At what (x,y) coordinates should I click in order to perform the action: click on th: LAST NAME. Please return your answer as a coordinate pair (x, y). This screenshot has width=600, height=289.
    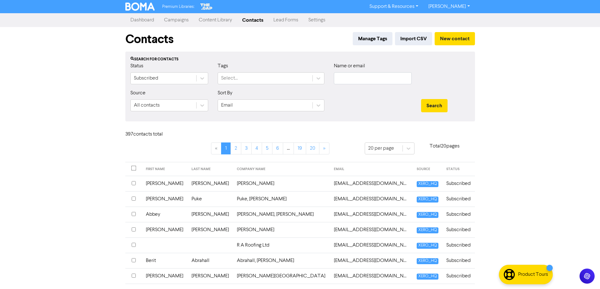
    Looking at the image, I should click on (210, 169).